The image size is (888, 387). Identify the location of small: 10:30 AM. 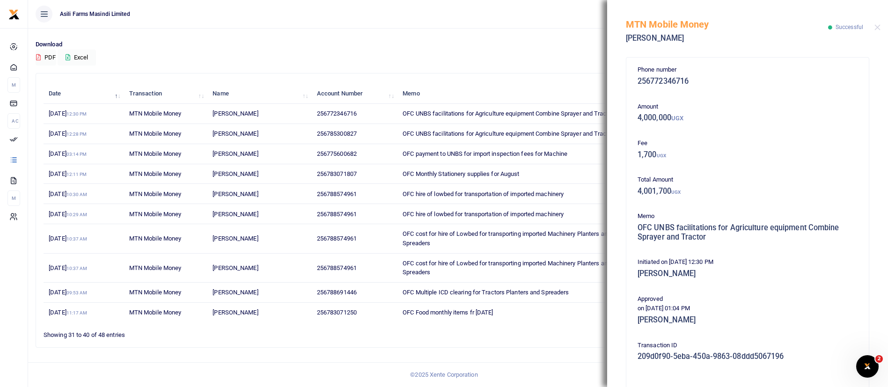
(77, 194).